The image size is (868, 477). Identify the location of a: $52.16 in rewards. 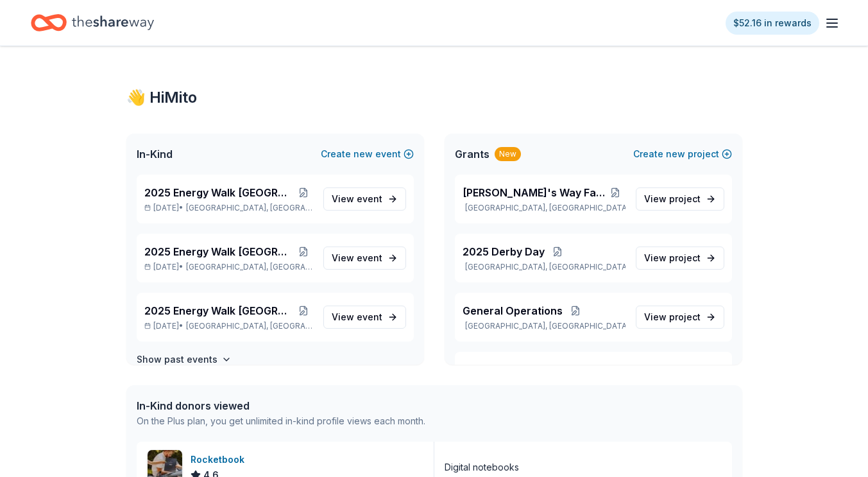
(773, 23).